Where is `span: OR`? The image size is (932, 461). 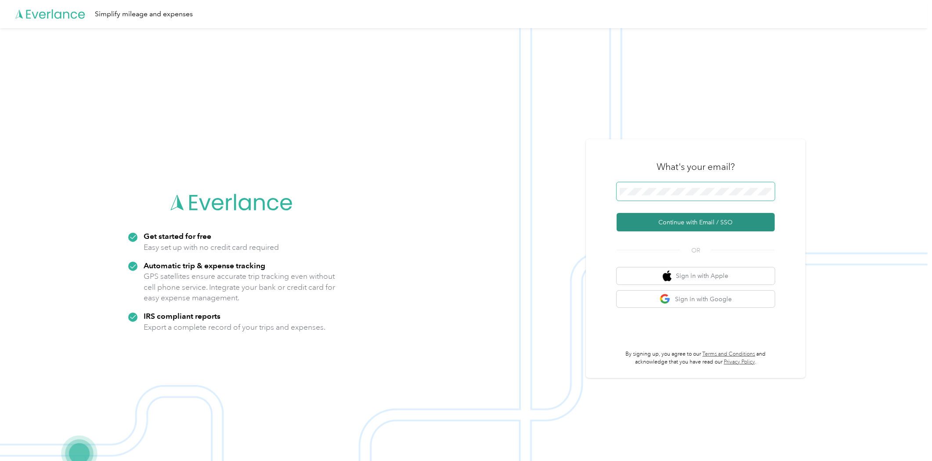
span: OR is located at coordinates (696, 250).